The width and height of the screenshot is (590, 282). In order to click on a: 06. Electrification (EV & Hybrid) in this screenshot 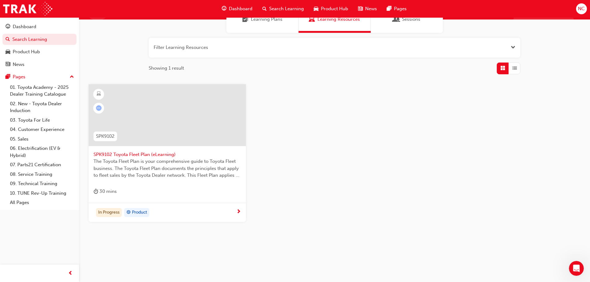, I will do `click(42, 152)`.